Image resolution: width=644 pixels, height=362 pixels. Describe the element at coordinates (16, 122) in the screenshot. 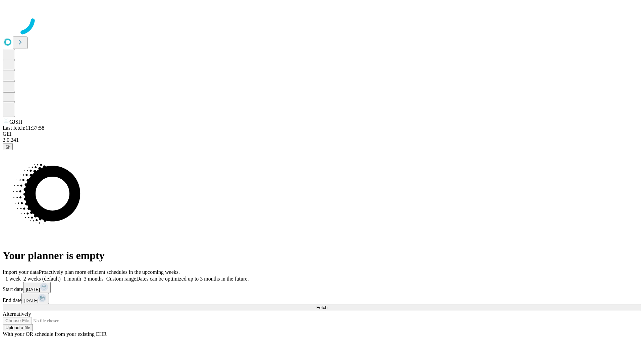

I see `span: GJSH` at that location.